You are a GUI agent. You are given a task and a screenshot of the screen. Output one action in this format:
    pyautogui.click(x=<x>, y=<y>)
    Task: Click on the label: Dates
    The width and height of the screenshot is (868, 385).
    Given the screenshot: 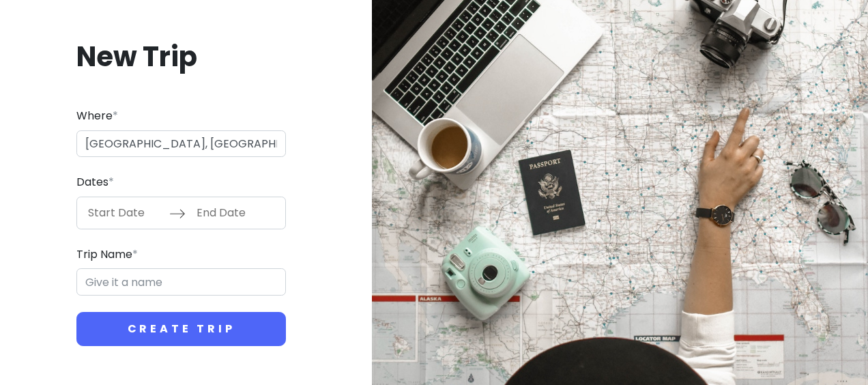 What is the action you would take?
    pyautogui.click(x=95, y=182)
    